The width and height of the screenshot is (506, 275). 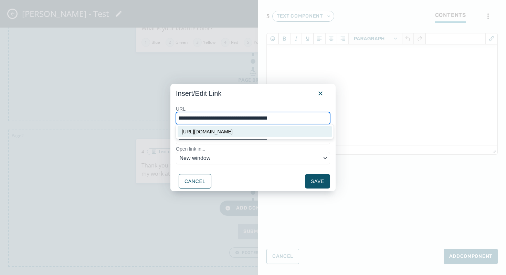 What do you see at coordinates (255, 131) in the screenshot?
I see `div: https://www.youtube.com/watch?v=dQw4w9WgXcQ` at bounding box center [255, 131].